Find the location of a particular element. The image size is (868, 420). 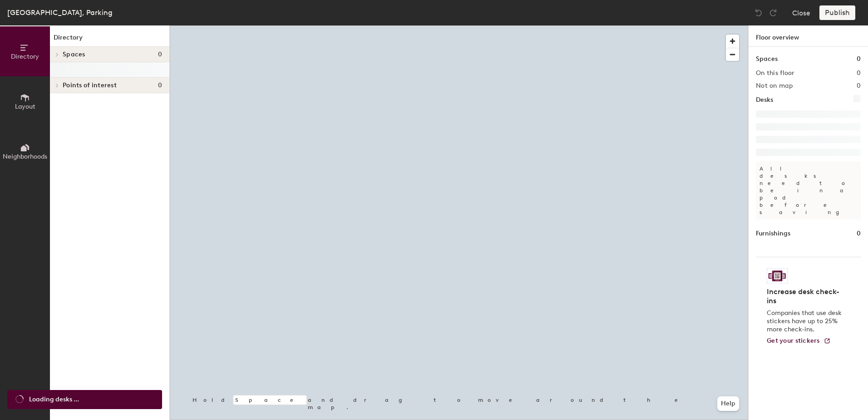

img: Undo is located at coordinates (758, 13).